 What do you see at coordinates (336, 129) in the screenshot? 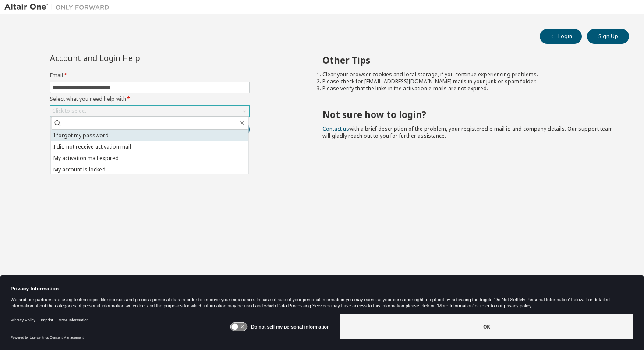
I see `a: Contact us` at bounding box center [336, 129].